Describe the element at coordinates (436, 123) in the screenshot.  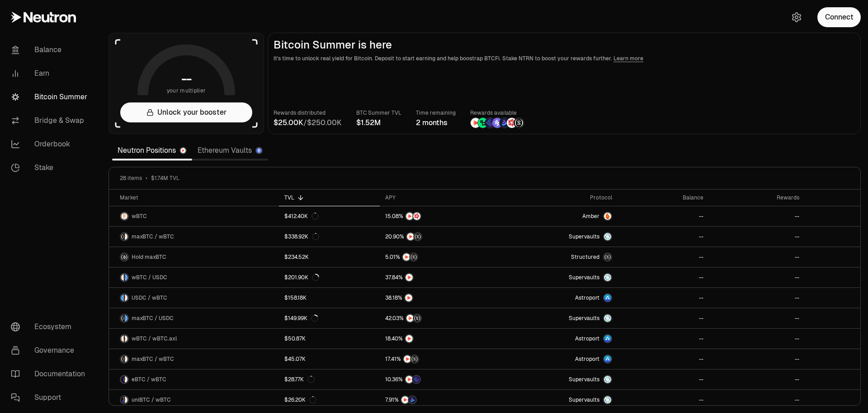
I see `div: 2 months` at that location.